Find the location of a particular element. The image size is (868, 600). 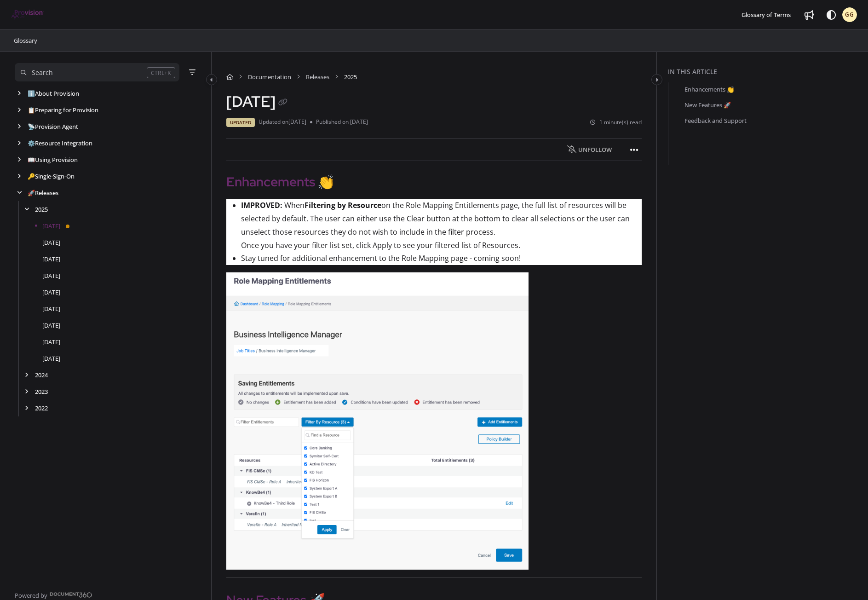

a: Project logo is located at coordinates (27, 14).